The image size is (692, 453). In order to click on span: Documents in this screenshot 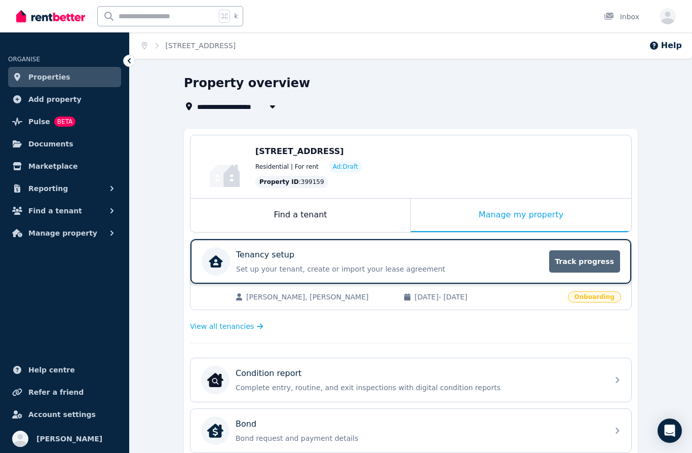, I will do `click(51, 144)`.